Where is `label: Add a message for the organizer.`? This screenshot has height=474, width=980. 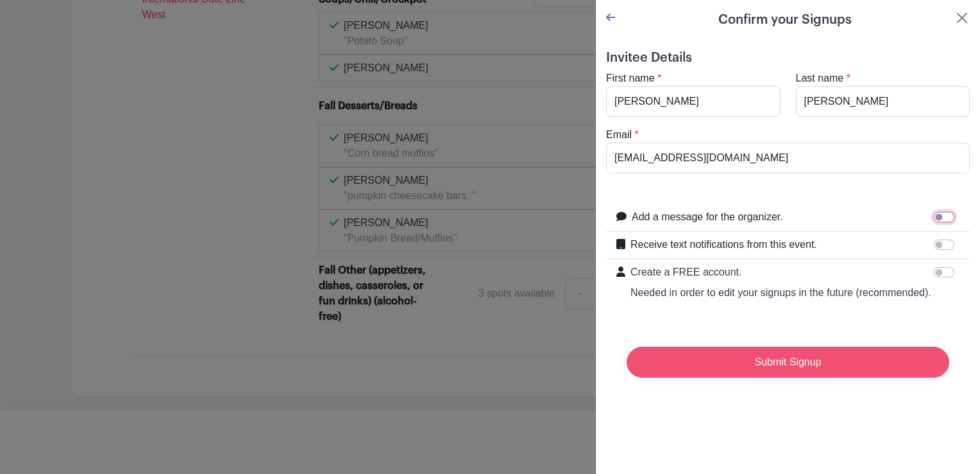 label: Add a message for the organizer. is located at coordinates (708, 217).